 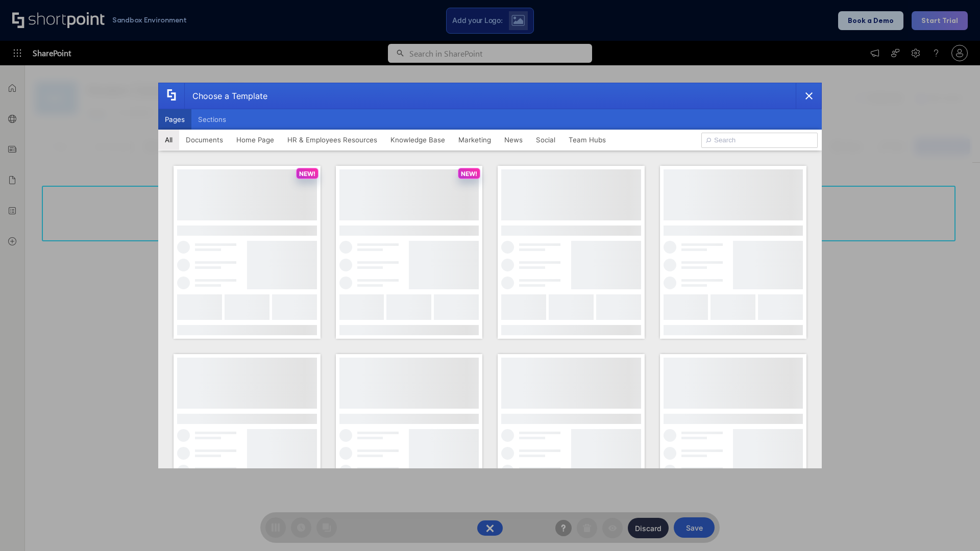 What do you see at coordinates (955, 526) in the screenshot?
I see `div: Chat Widget` at bounding box center [955, 526].